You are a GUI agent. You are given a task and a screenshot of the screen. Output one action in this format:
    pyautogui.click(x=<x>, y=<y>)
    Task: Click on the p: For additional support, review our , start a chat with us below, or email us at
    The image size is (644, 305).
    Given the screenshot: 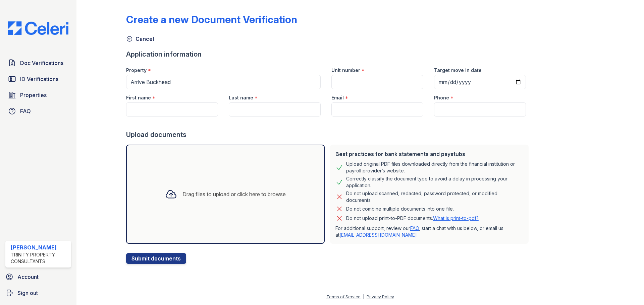 What is the action you would take?
    pyautogui.click(x=429, y=232)
    